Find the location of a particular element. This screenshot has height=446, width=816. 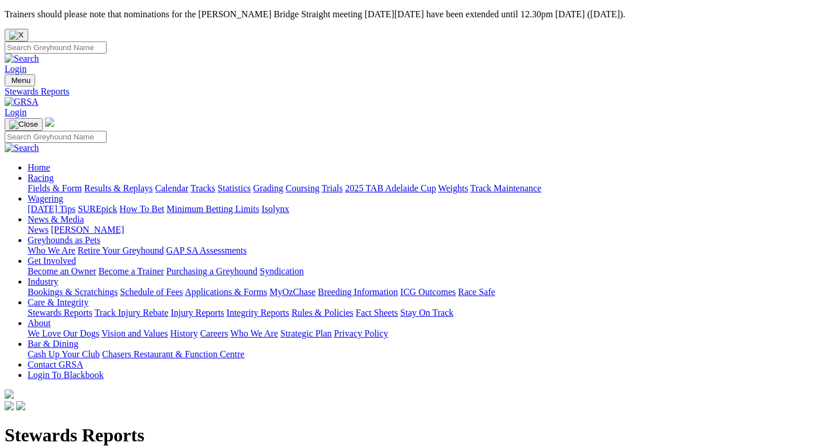

a: Track Injury Rebate is located at coordinates (131, 312).